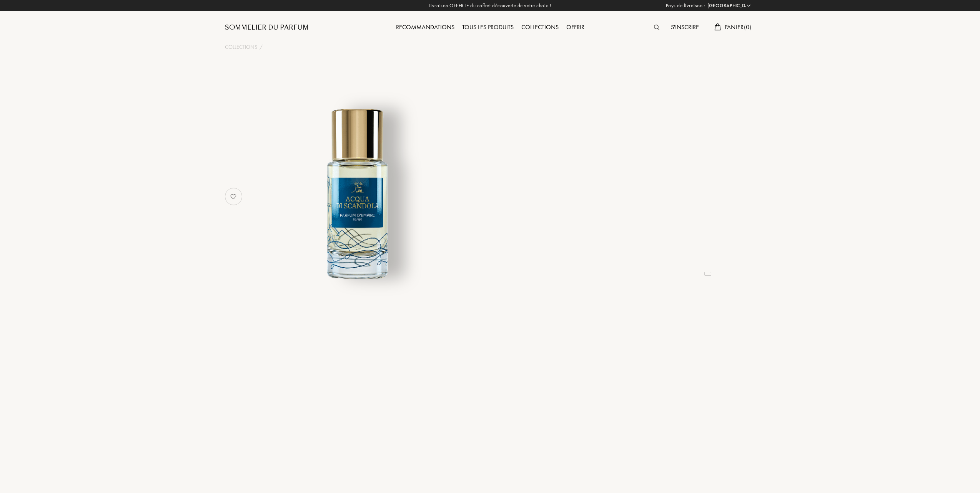  I want to click on img: no_like_p.png, so click(233, 196).